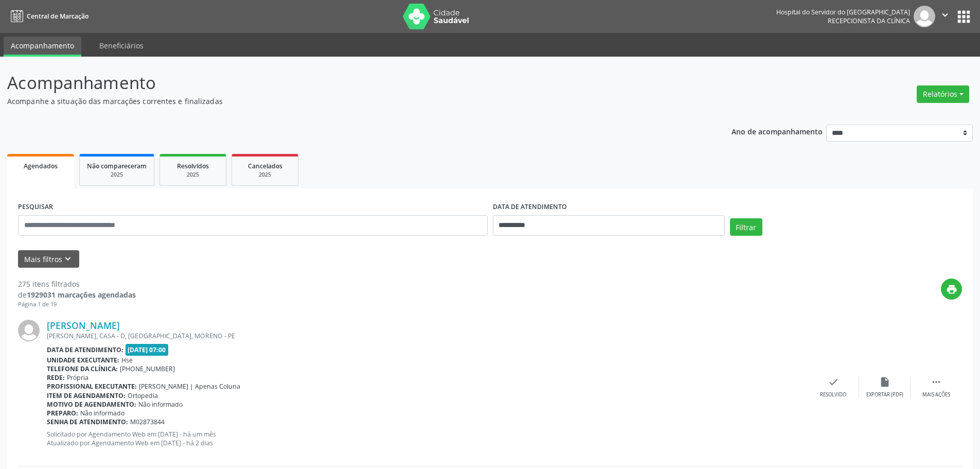 This screenshot has height=469, width=980. Describe the element at coordinates (68, 259) in the screenshot. I see `i: keyboard_arrow_down` at that location.